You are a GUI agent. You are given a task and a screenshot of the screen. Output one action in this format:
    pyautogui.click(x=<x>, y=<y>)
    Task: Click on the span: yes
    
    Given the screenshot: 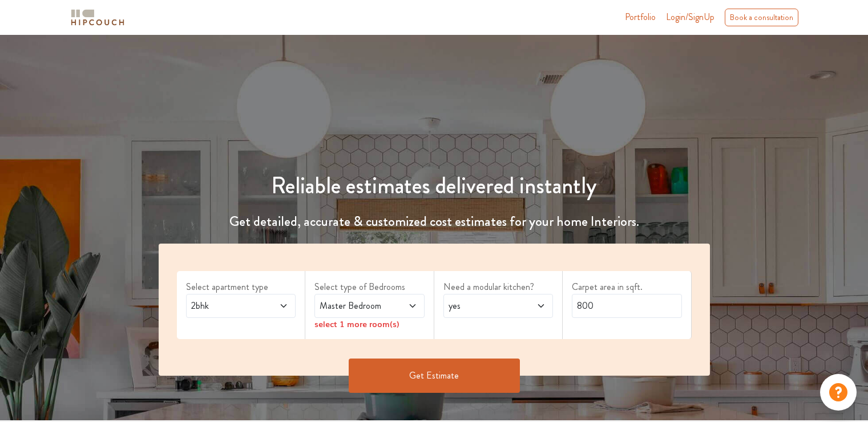 What is the action you would take?
    pyautogui.click(x=484, y=306)
    